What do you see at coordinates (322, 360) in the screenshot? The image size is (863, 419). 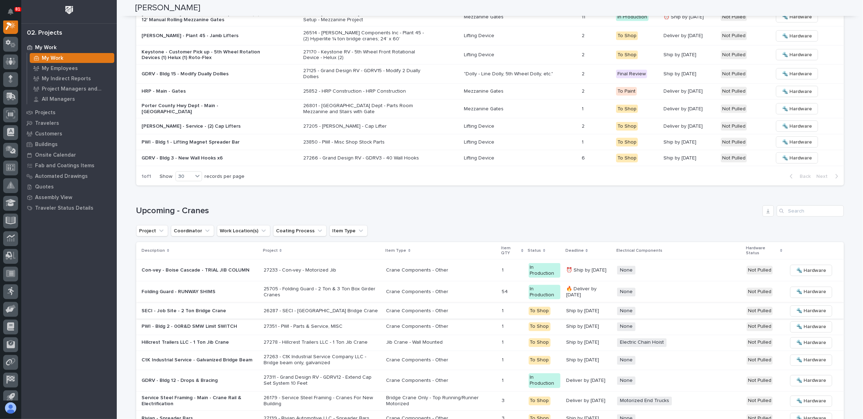 I see `p: 27263 - CtK Industrial Service Company LLC - Bridge beam only, galvanized` at bounding box center [322, 360].